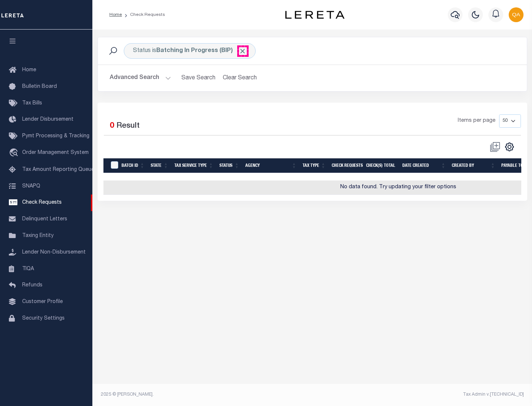 The height and width of the screenshot is (406, 532). I want to click on b: Batching In Progress (BIP), so click(201, 51).